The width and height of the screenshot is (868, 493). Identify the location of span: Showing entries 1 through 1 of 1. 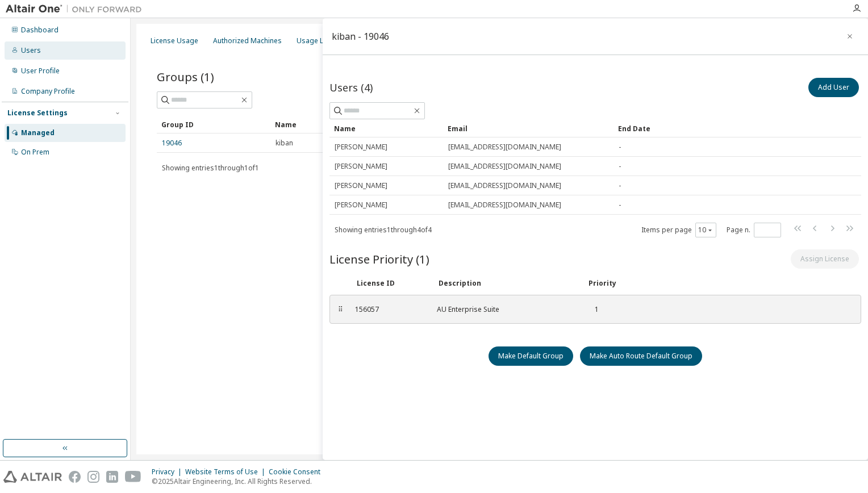
(210, 167).